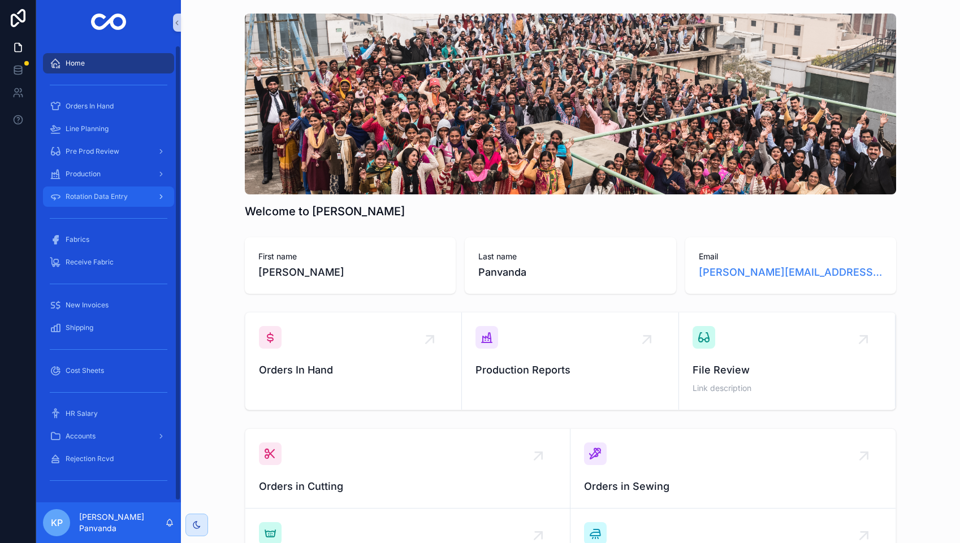  I want to click on a: Rejection Rcvd, so click(109, 459).